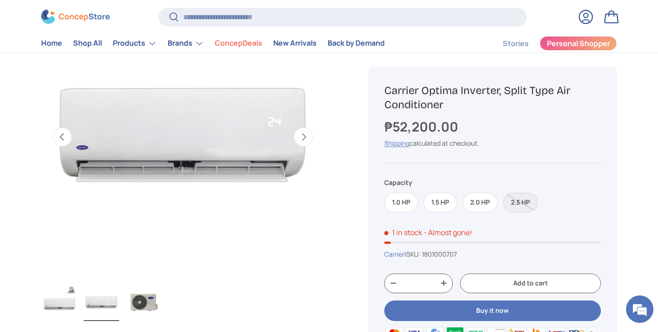  I want to click on a: Personal Shopper, so click(578, 43).